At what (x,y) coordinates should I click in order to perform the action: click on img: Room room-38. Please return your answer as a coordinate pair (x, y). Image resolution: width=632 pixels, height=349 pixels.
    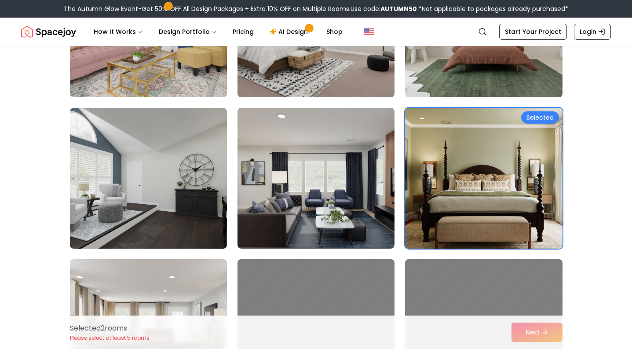
    Looking at the image, I should click on (316, 178).